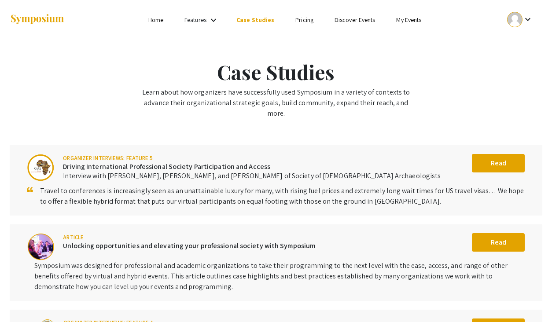 Image resolution: width=552 pixels, height=322 pixels. Describe the element at coordinates (527, 19) in the screenshot. I see `mat-icon: Expand account dropdown` at that location.